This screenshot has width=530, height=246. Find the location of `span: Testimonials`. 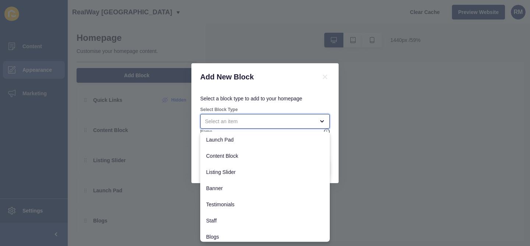

span: Testimonials is located at coordinates (265, 205).